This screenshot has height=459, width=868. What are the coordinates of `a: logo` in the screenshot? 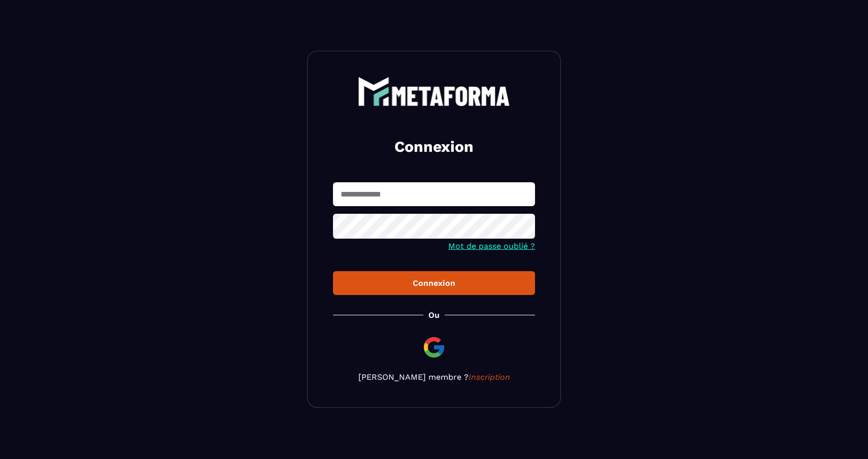 It's located at (434, 91).